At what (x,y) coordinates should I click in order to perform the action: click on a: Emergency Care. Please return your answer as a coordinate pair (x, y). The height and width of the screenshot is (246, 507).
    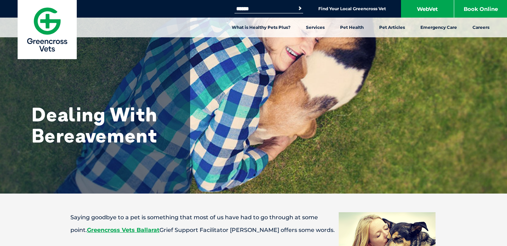
    Looking at the image, I should click on (439, 27).